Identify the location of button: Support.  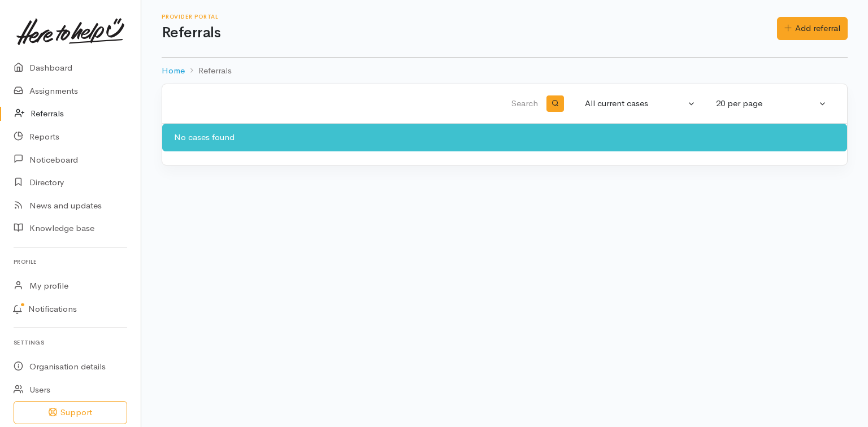
(70, 412).